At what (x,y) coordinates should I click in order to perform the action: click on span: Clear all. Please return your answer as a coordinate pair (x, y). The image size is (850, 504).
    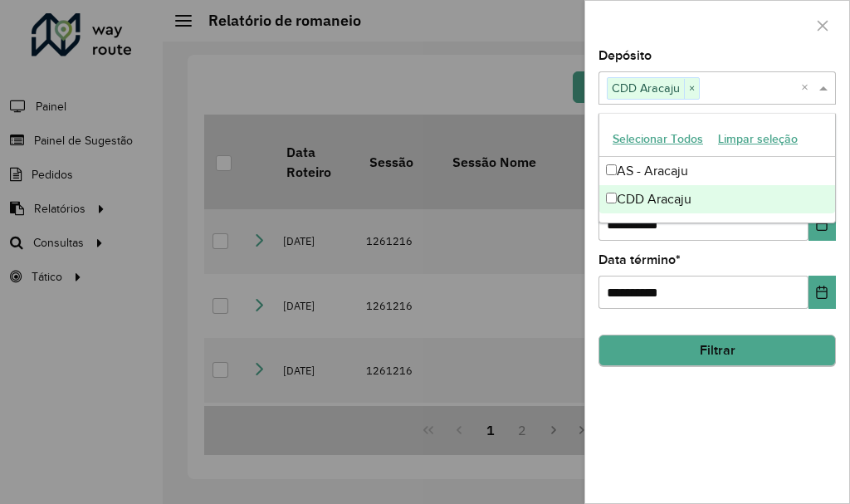
    Looking at the image, I should click on (808, 88).